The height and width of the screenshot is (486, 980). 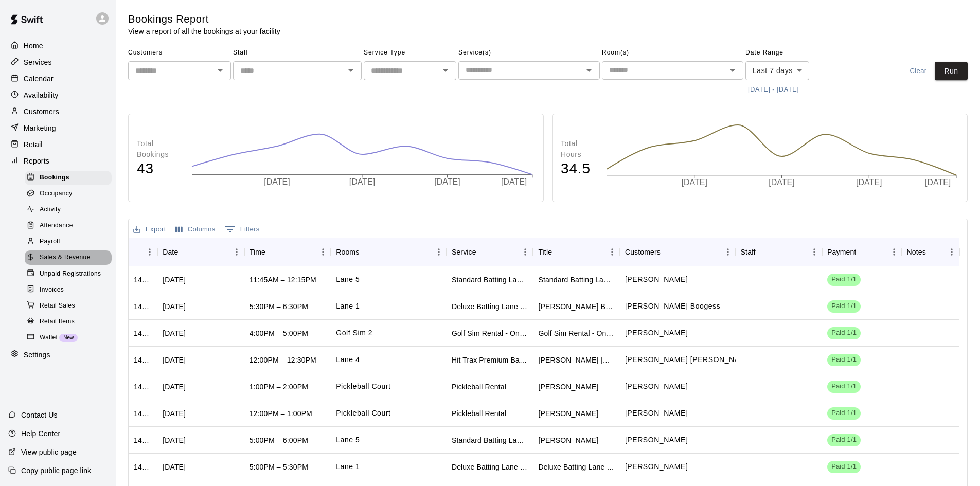 I want to click on span: Unpaid Registrations, so click(x=70, y=274).